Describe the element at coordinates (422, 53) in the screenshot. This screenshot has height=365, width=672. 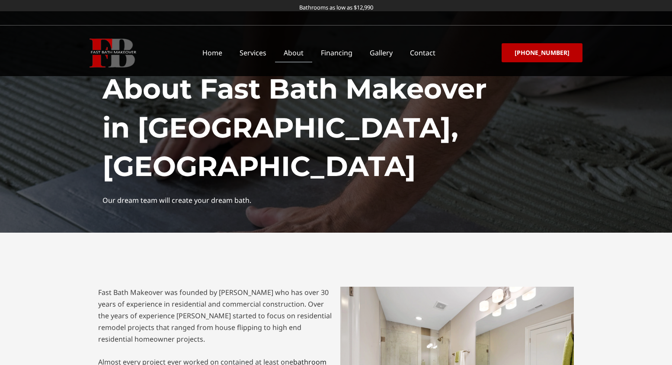
I see `a: Contact` at that location.